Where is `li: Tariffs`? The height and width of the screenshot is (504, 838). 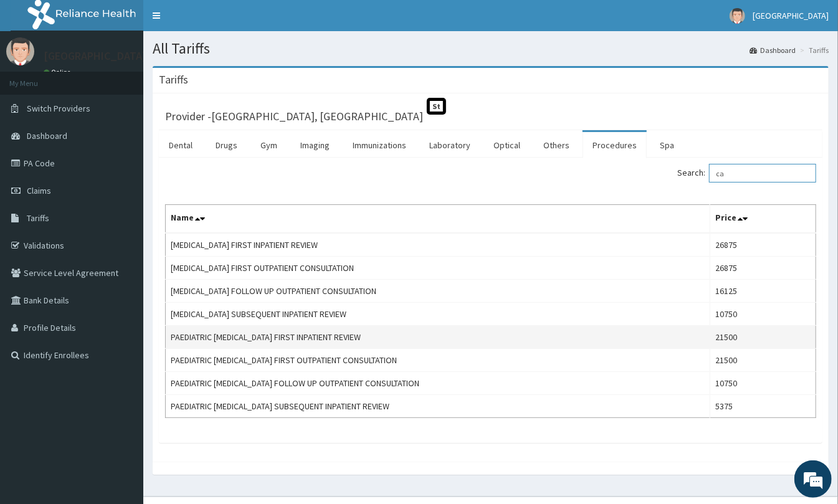 li: Tariffs is located at coordinates (812, 50).